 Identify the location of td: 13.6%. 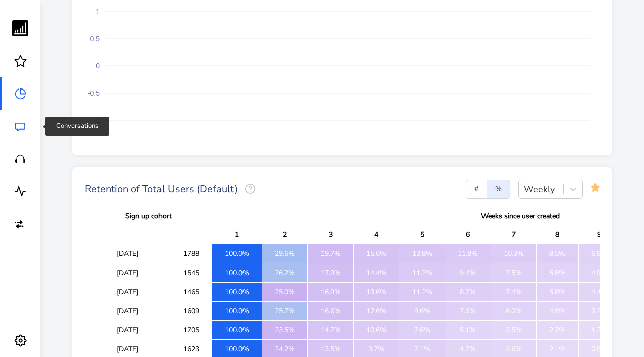
(376, 292).